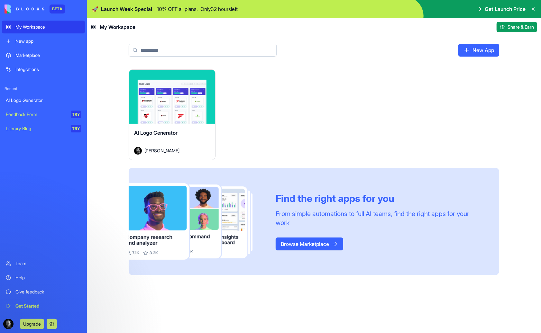  I want to click on span: Launch Week Special, so click(126, 9).